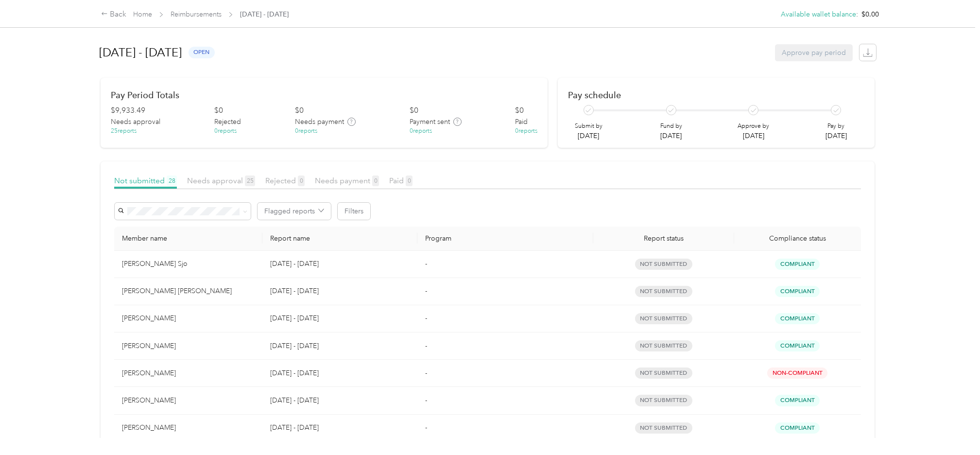 The image size is (980, 455). Describe the element at coordinates (664, 238) in the screenshot. I see `span: Report status` at that location.